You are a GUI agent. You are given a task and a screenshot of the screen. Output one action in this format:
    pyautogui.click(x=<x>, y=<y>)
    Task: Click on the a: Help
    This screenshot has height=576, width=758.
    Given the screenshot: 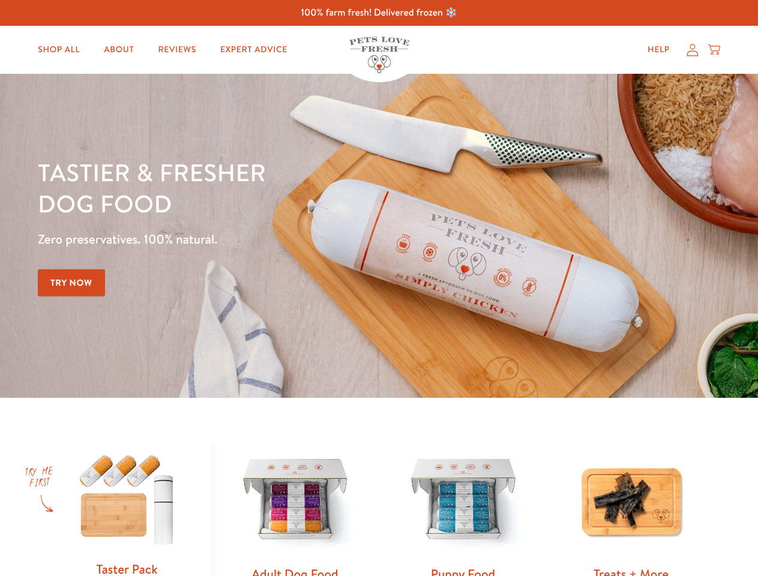 What is the action you would take?
    pyautogui.click(x=658, y=50)
    